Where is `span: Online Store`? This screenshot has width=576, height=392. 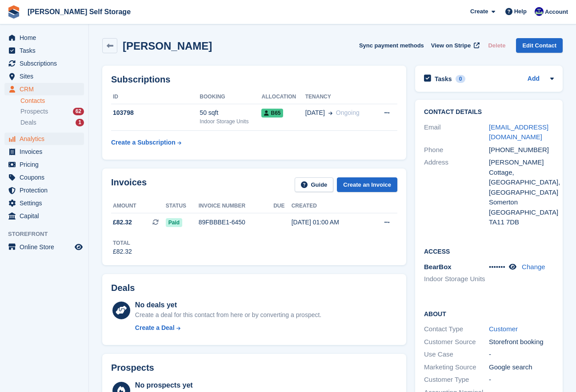
span: Online Store is located at coordinates (46, 247).